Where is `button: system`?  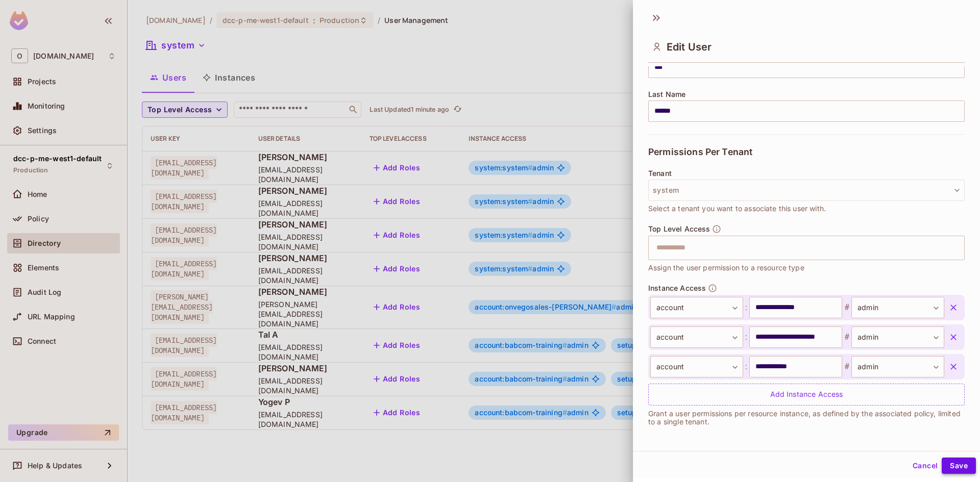 button: system is located at coordinates (806, 190).